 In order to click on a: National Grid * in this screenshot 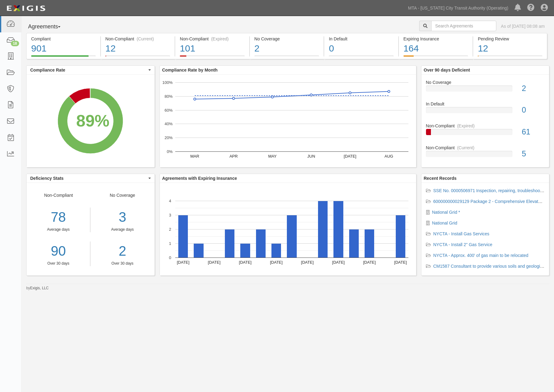, I will do `click(446, 212)`.